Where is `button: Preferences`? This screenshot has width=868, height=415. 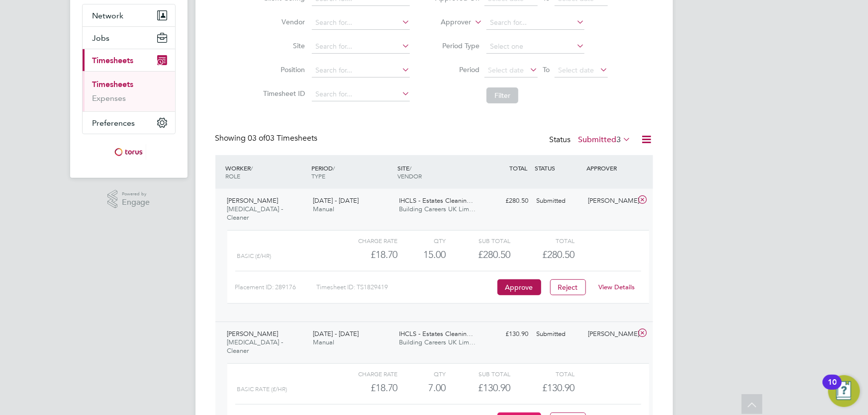
button: Preferences is located at coordinates (129, 123).